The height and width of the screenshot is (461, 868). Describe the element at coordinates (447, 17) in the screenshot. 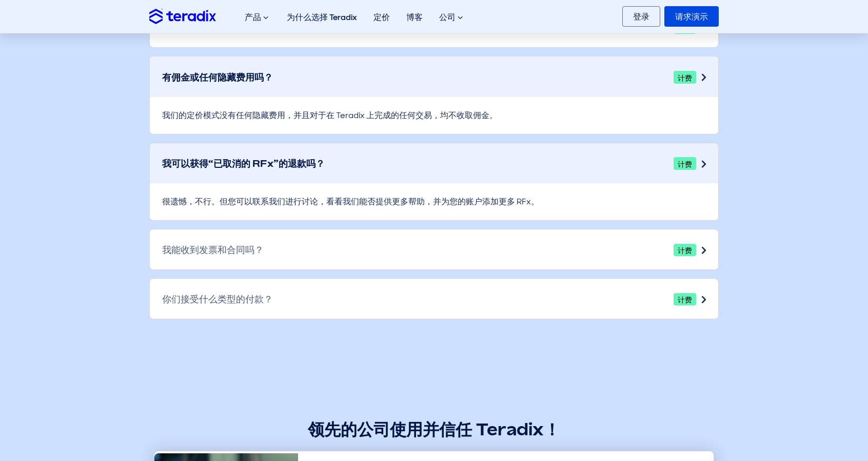

I see `font: 公司` at that location.